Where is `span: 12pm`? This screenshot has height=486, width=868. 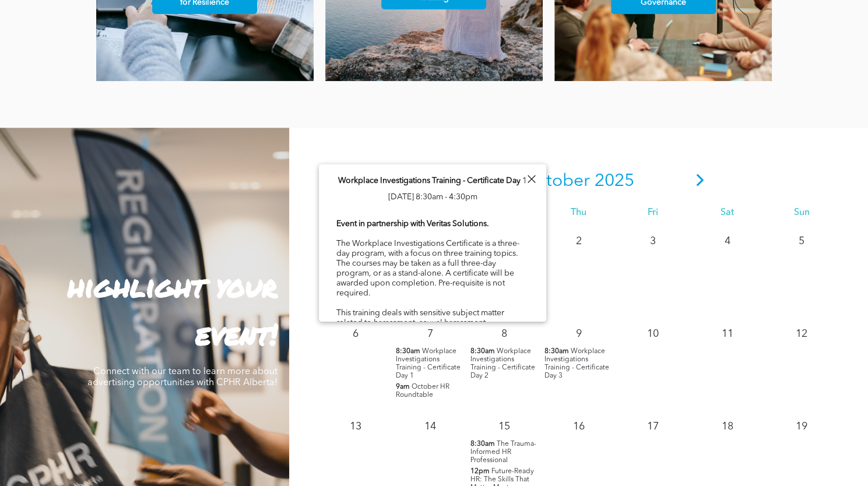 span: 12pm is located at coordinates (479, 471).